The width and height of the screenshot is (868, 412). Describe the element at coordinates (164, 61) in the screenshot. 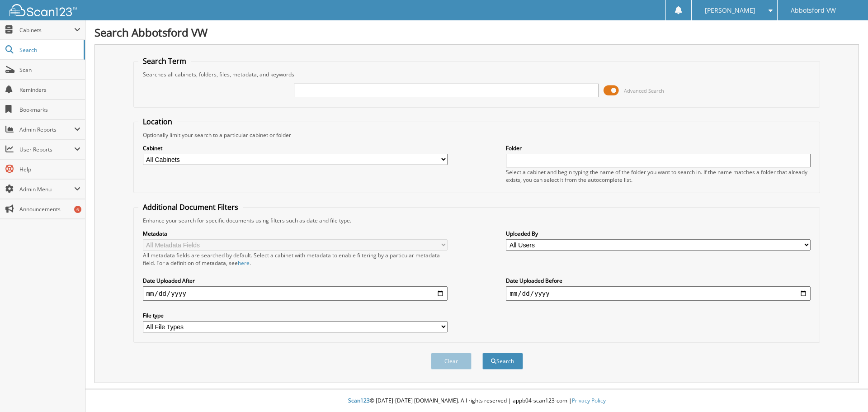

I see `legend: Search Term` at that location.